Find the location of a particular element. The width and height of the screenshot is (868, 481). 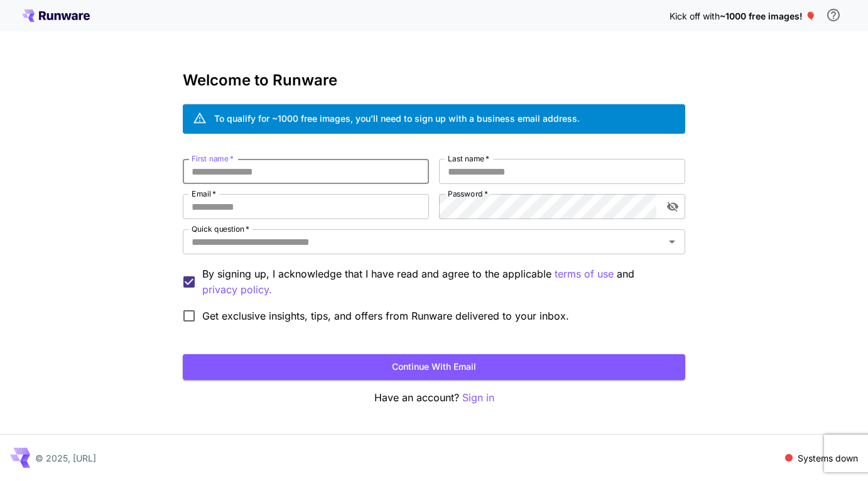

button: Open is located at coordinates (672, 241).